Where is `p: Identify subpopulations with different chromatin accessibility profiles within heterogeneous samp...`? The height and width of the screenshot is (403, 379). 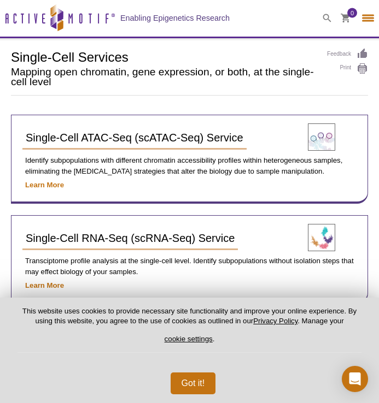 p: Identify subpopulations with different chromatin accessibility profiles within heterogeneous samp... is located at coordinates (189, 166).